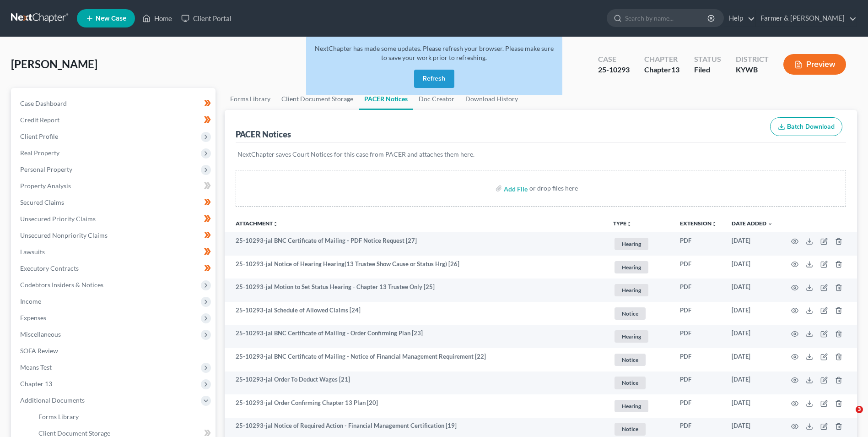  What do you see at coordinates (46, 169) in the screenshot?
I see `span: Personal Property` at bounding box center [46, 169].